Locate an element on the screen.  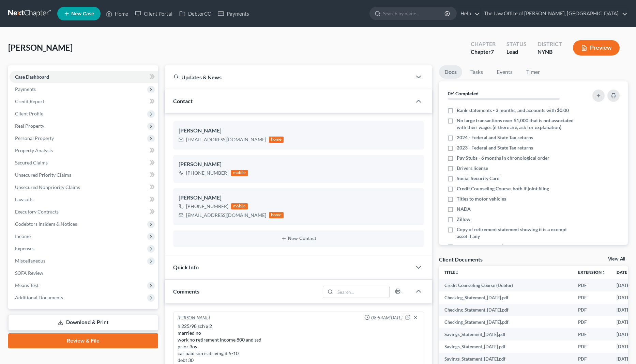
a: Timer is located at coordinates (533, 72).